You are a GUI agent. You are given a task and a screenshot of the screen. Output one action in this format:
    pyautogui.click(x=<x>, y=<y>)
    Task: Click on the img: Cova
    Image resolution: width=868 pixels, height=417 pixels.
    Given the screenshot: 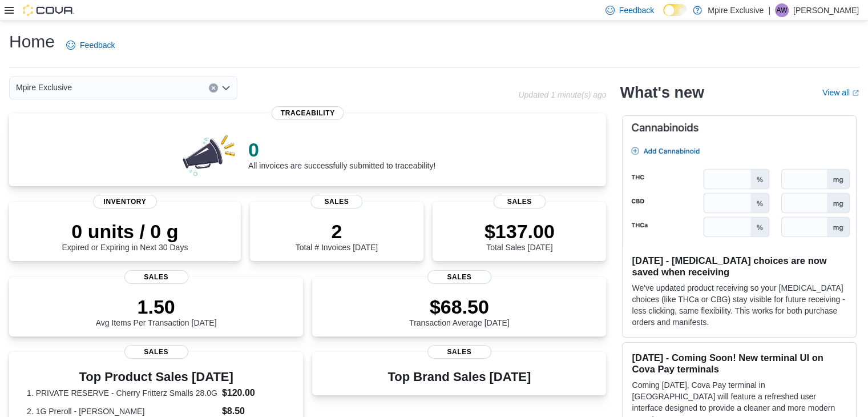 What is the action you would take?
    pyautogui.click(x=49, y=10)
    